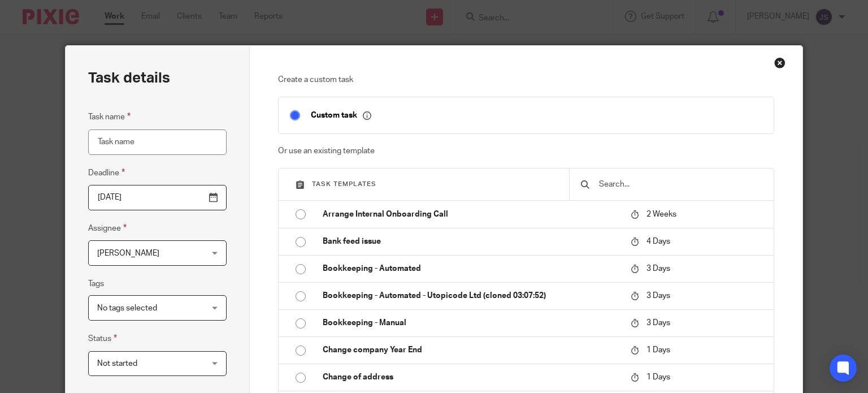 Image resolution: width=868 pixels, height=393 pixels. What do you see at coordinates (157, 197) in the screenshot?
I see `input: Pick a date` at bounding box center [157, 197].